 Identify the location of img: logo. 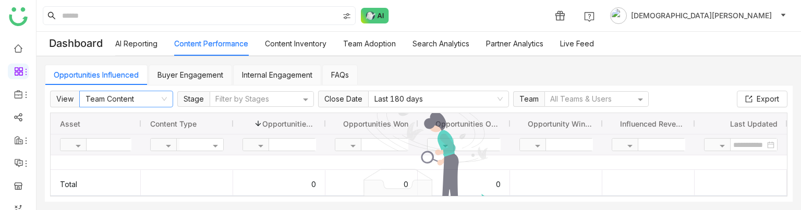
(18, 17).